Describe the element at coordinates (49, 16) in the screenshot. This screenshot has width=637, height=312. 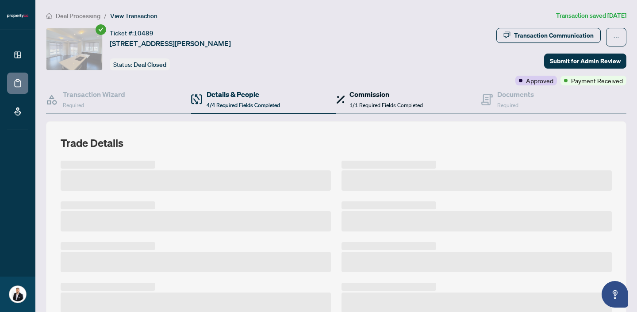
I see `span: home` at that location.